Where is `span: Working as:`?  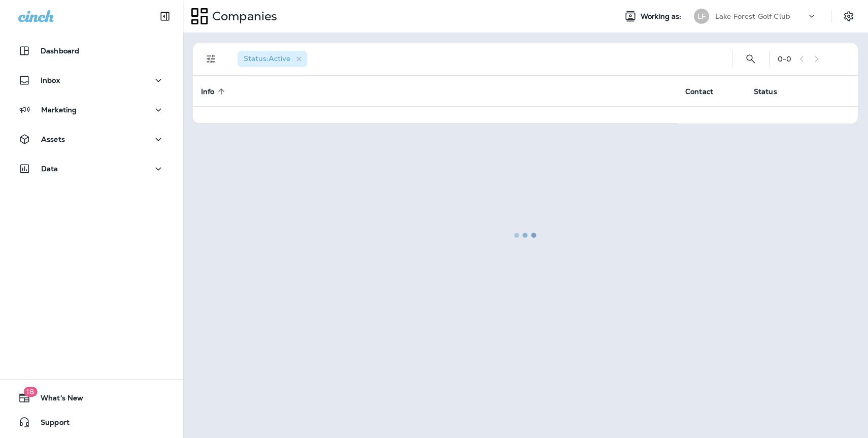 span: Working as: is located at coordinates (662, 16).